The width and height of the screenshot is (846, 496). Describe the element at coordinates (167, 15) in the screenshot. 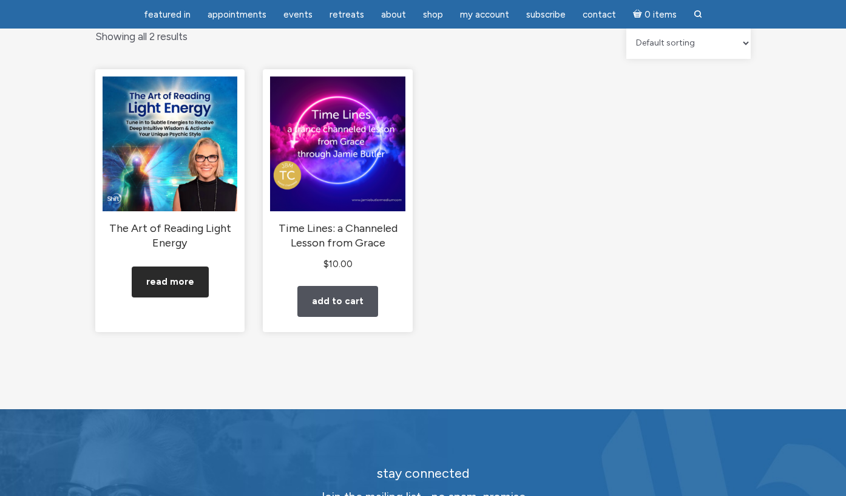

I see `span: featured in` at that location.